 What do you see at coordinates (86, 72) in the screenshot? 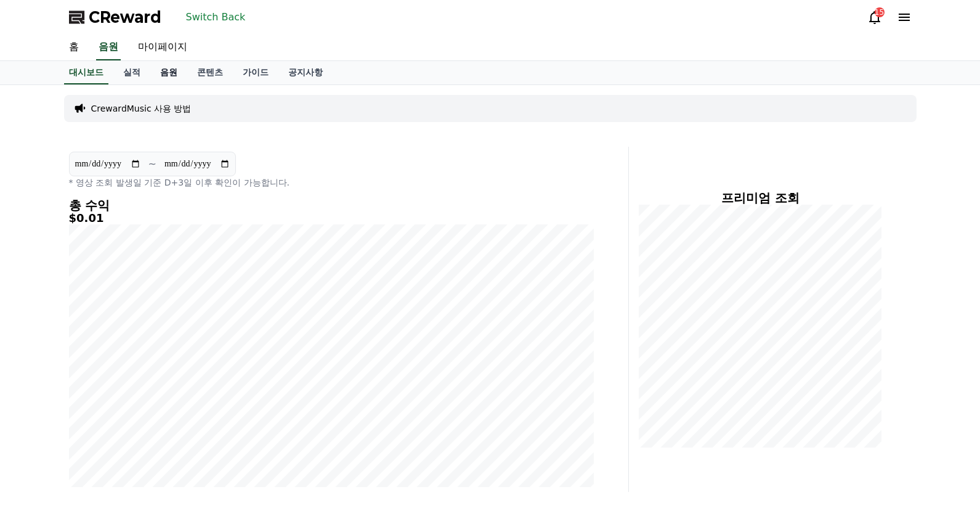
I see `a: 대시보드` at bounding box center [86, 72].